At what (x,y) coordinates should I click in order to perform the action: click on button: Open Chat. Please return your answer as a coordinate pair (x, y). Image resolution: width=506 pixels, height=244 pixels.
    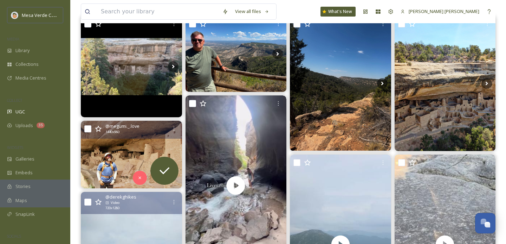
    Looking at the image, I should click on (486, 223).